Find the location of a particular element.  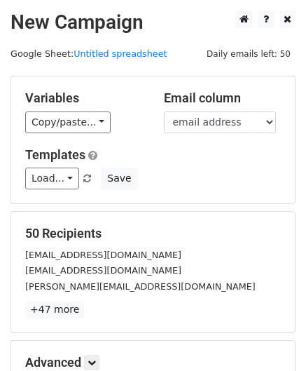

a: Templates is located at coordinates (55, 154).